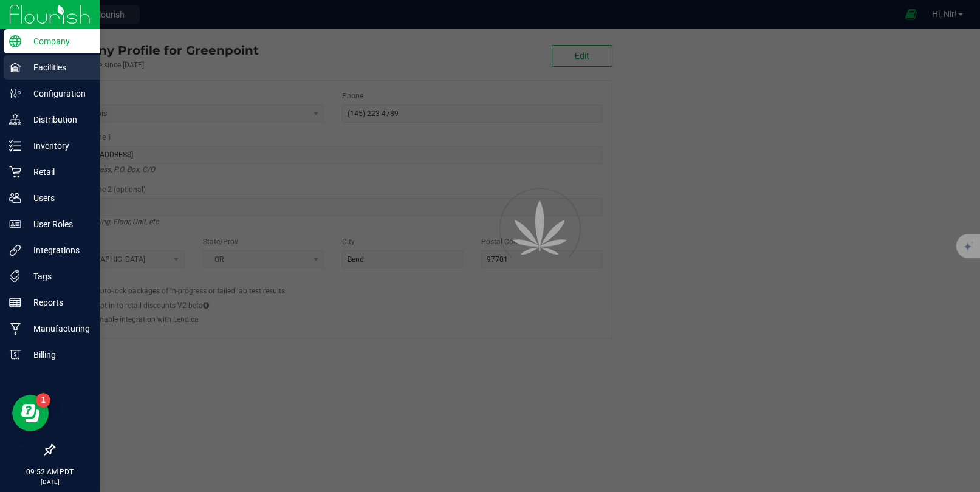 The width and height of the screenshot is (980, 492). I want to click on p: 09:52 AM PDT, so click(50, 471).